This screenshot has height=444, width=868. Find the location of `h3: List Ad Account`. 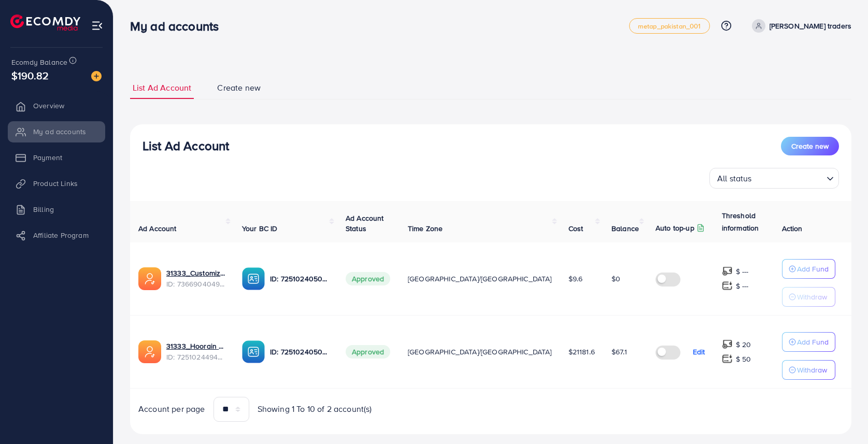

h3: List Ad Account is located at coordinates (185, 145).